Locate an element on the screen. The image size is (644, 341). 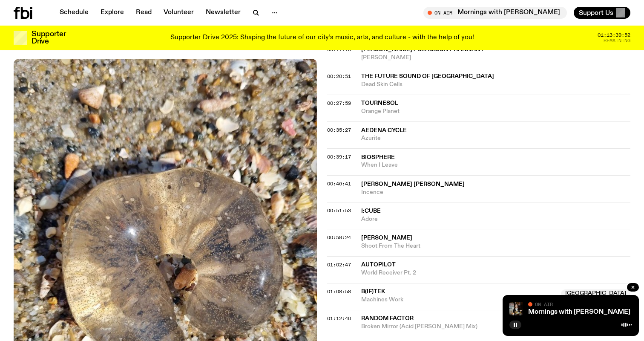
p: Supporter Drive 2025: Shaping the future of our city’s music, arts, and culture - with the help o... is located at coordinates (322, 38).